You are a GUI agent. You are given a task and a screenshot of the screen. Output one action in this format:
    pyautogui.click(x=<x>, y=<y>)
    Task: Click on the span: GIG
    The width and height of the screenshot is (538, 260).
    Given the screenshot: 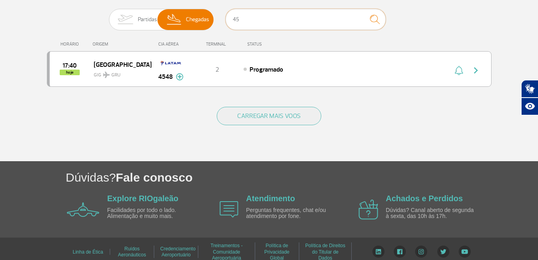 What is the action you would take?
    pyautogui.click(x=119, y=73)
    